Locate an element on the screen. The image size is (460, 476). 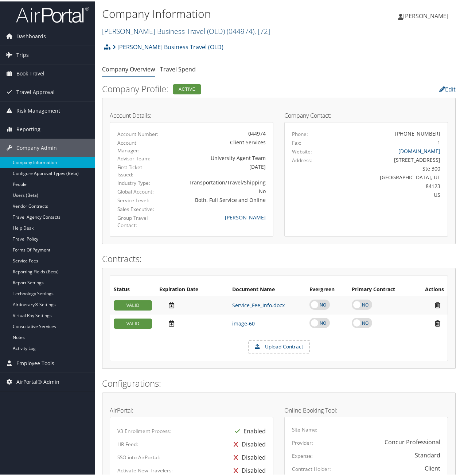
th: Document Name is located at coordinates (267, 288).